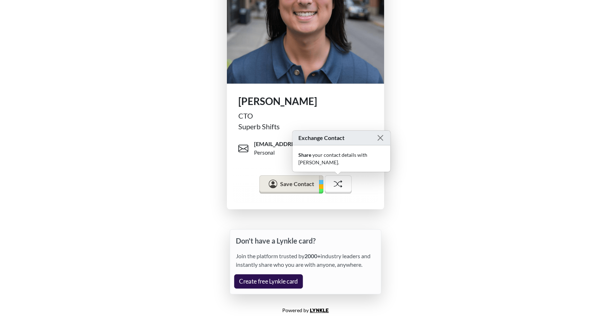 This screenshot has width=611, height=320. I want to click on small: Powered by, so click(305, 310).